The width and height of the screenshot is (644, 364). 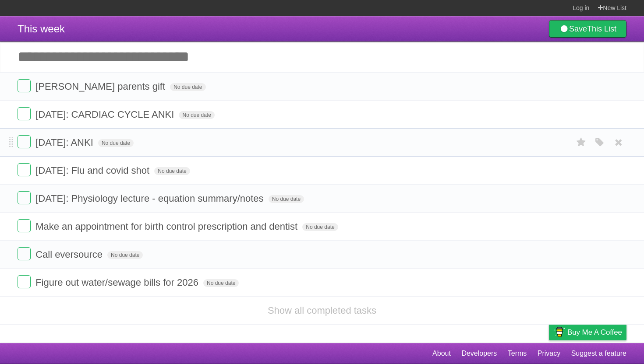 What do you see at coordinates (581, 142) in the screenshot?
I see `label: Star task` at bounding box center [581, 142].